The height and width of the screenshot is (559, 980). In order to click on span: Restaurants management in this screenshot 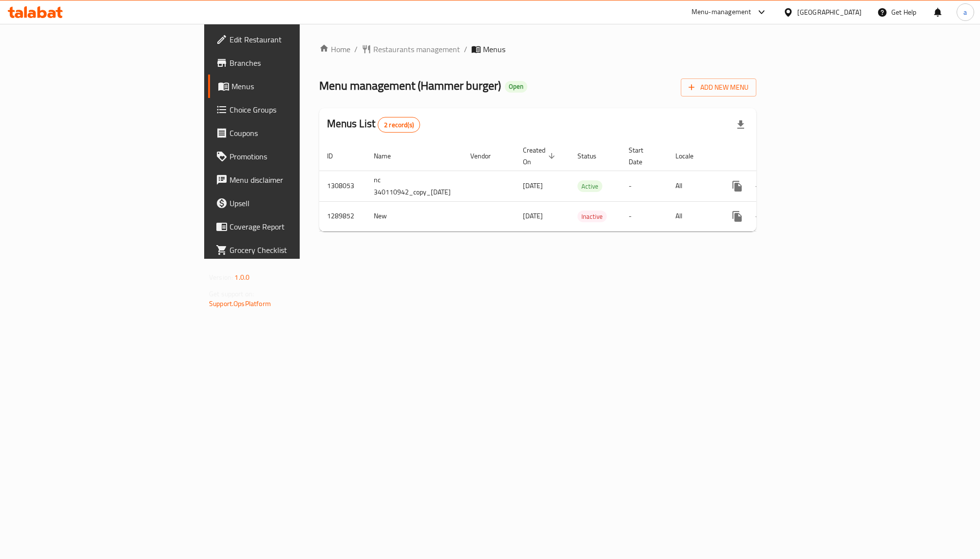, I will do `click(416, 49)`.